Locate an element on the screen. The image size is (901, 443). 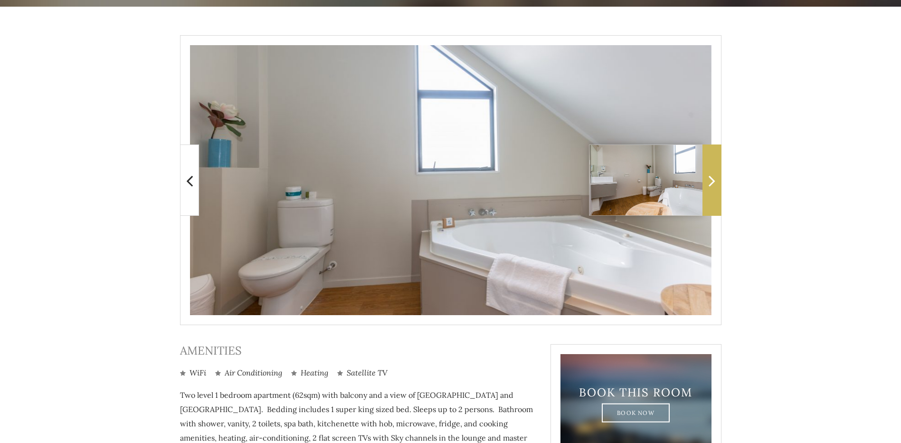
li: Air Conditioning is located at coordinates (248, 372).